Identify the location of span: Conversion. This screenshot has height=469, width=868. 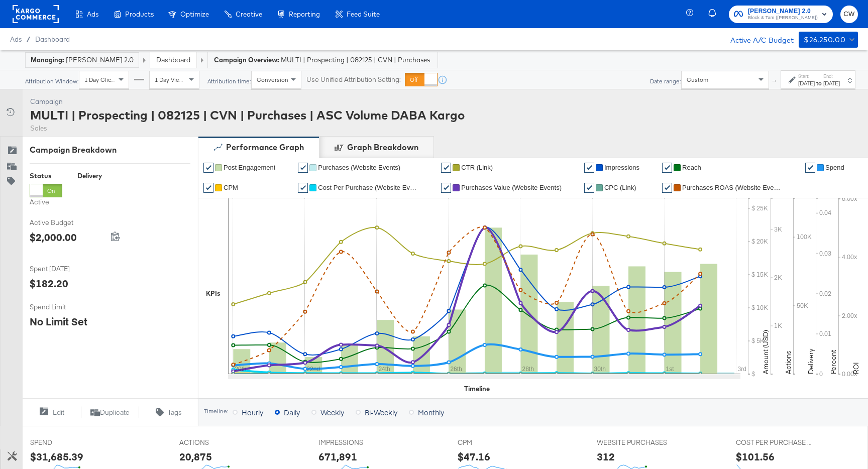
(272, 80).